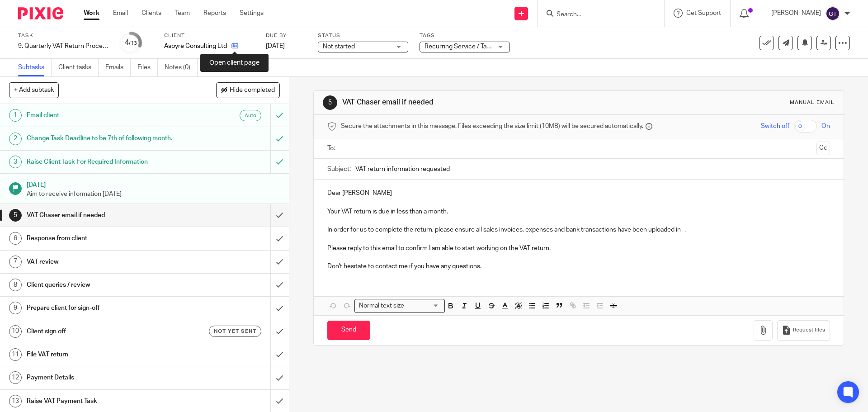 Image resolution: width=868 pixels, height=412 pixels. Describe the element at coordinates (105, 138) in the screenshot. I see `h1: Change Task Deadline to be 7th of following month.` at that location.